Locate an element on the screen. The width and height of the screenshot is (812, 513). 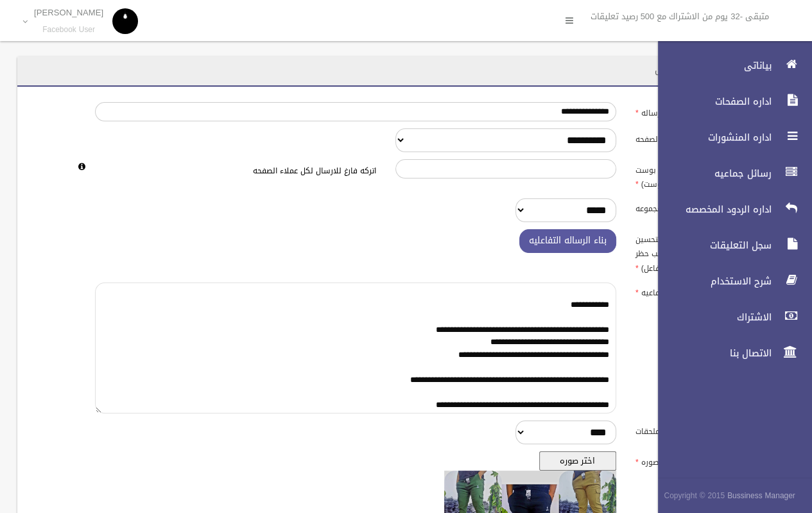
a: سجل التعليقات is located at coordinates (730, 245).